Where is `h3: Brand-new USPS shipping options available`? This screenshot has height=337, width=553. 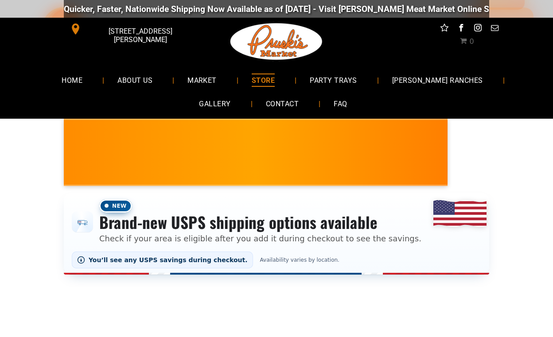
h3: Brand-new USPS shipping options available is located at coordinates (260, 222).